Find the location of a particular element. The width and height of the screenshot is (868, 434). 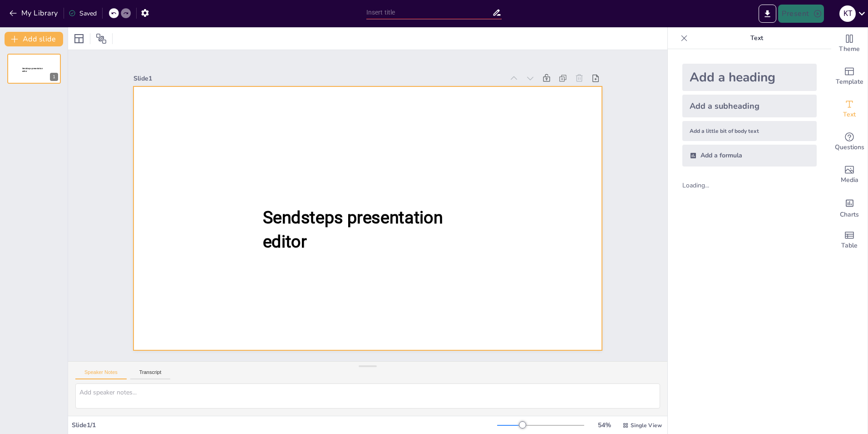

span: Media is located at coordinates (850, 180).